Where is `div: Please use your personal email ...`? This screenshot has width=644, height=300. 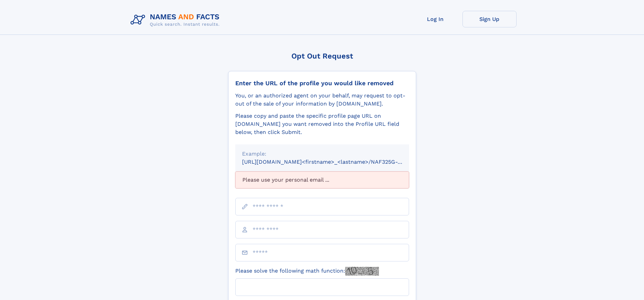 div: Please use your personal email ... is located at coordinates (322, 180).